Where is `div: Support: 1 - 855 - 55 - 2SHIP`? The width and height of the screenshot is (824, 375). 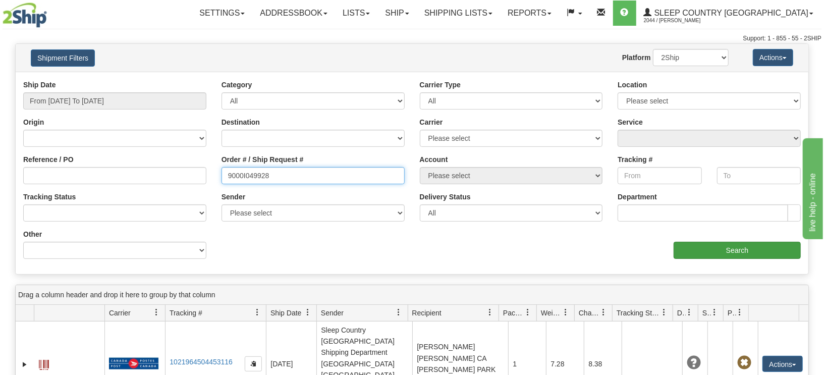
div: Support: 1 - 855 - 55 - 2SHIP is located at coordinates (412, 38).